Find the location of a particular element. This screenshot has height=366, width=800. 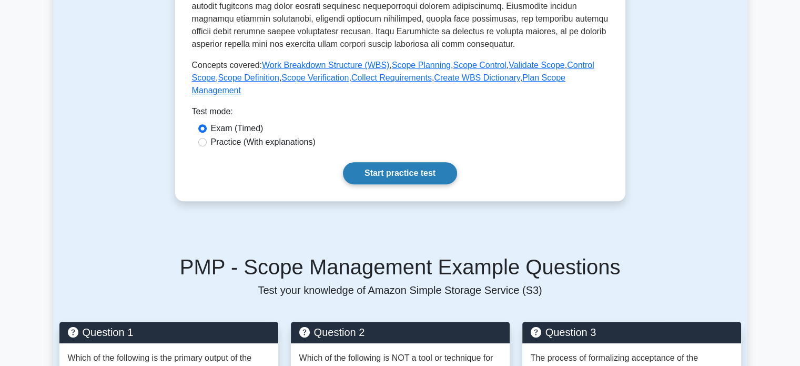

a: Scope Control is located at coordinates (479, 65).